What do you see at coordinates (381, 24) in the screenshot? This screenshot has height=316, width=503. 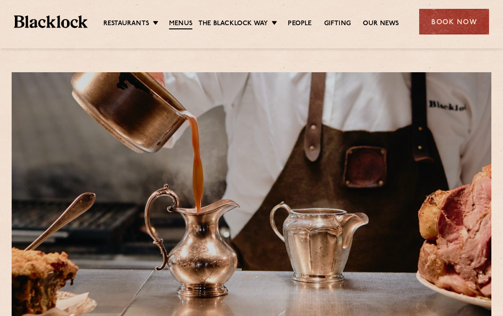 I see `a: Our News` at bounding box center [381, 24].